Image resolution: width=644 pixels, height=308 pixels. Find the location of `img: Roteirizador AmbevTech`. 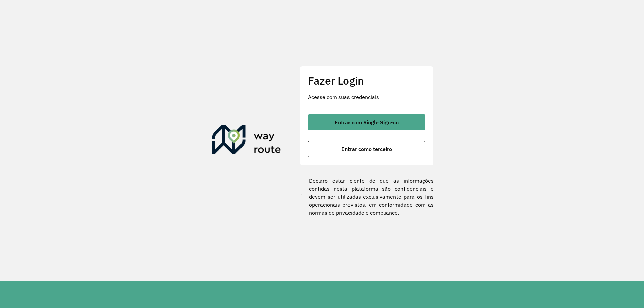

img: Roteirizador AmbevTech is located at coordinates (247, 141).